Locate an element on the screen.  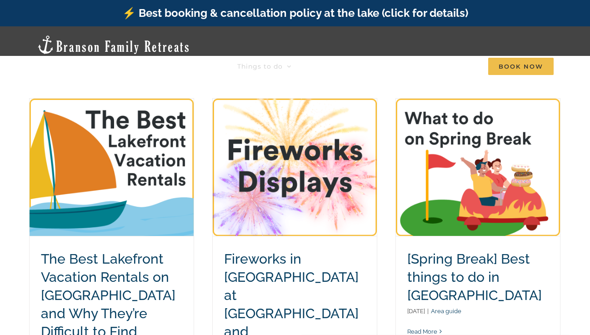
a: Contact is located at coordinates (453, 66).